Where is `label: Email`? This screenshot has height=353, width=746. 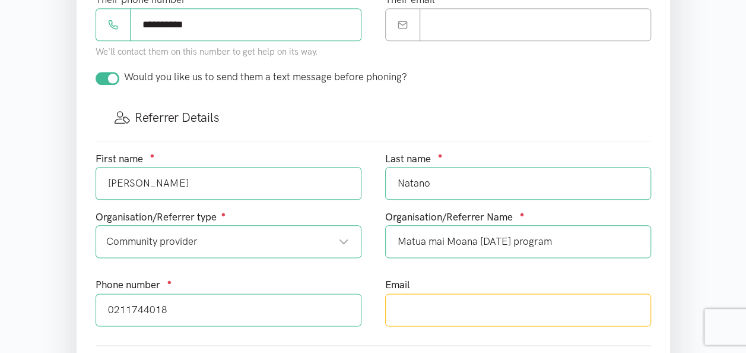 label: Email is located at coordinates (398, 284).